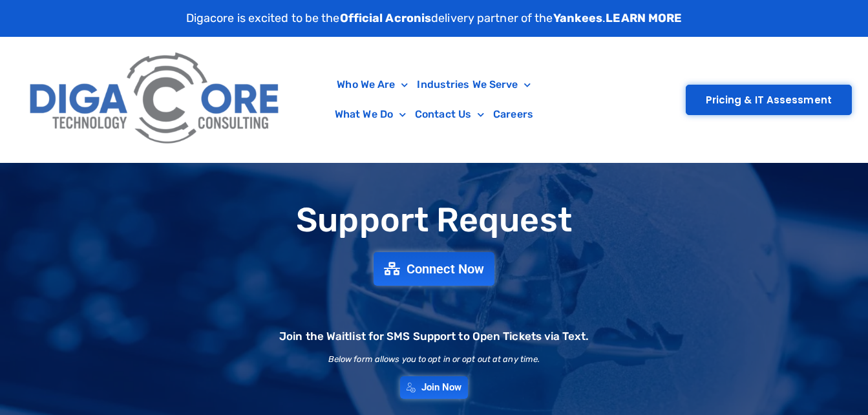 This screenshot has height=415, width=868. Describe the element at coordinates (434, 99) in the screenshot. I see `nav: Menu` at that location.